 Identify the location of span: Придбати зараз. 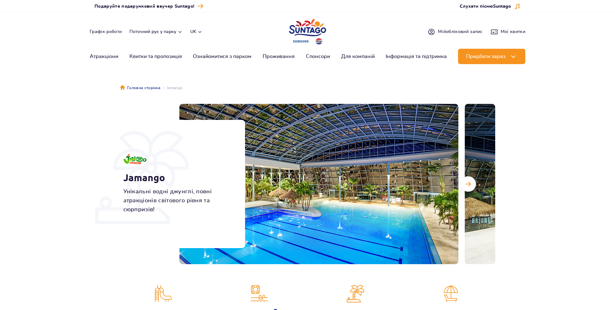
(485, 56).